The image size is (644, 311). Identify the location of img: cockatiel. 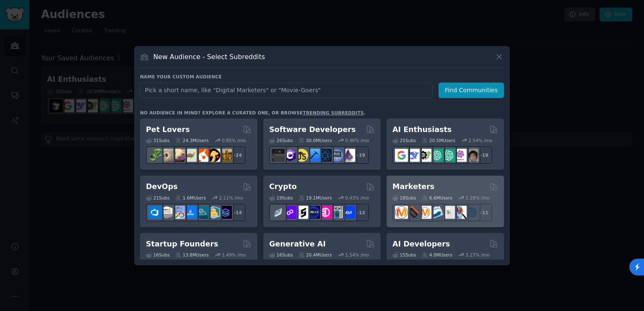
(202, 155).